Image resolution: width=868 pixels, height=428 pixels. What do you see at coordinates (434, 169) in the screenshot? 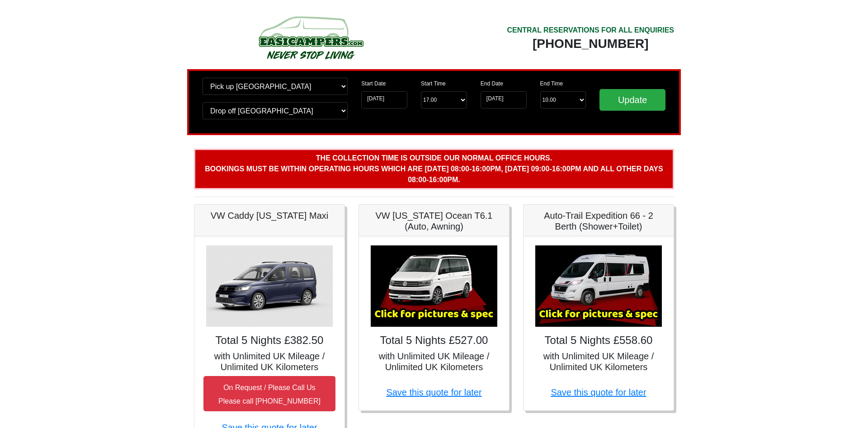
I see `b: The collection time is outside our normal office hours. Bookings must be within operating hours w...` at bounding box center [434, 169].